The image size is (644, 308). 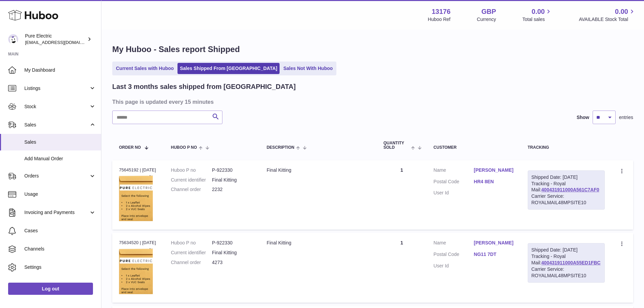 I want to click on span: Add Manual Order, so click(x=60, y=158).